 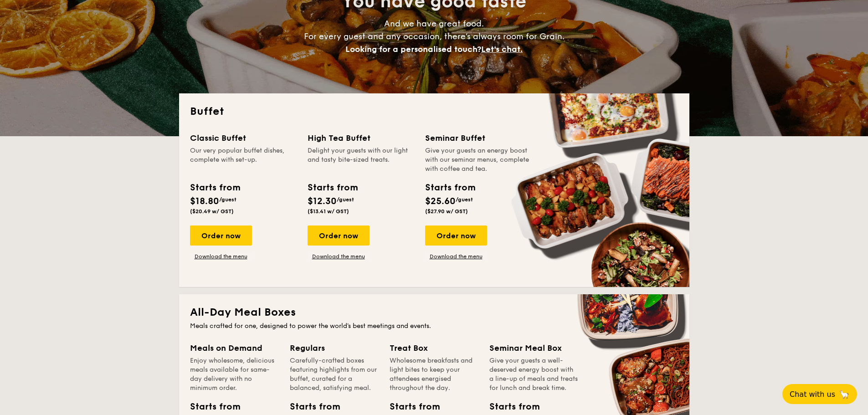 What do you see at coordinates (812, 394) in the screenshot?
I see `span: Chat with us` at bounding box center [812, 394].